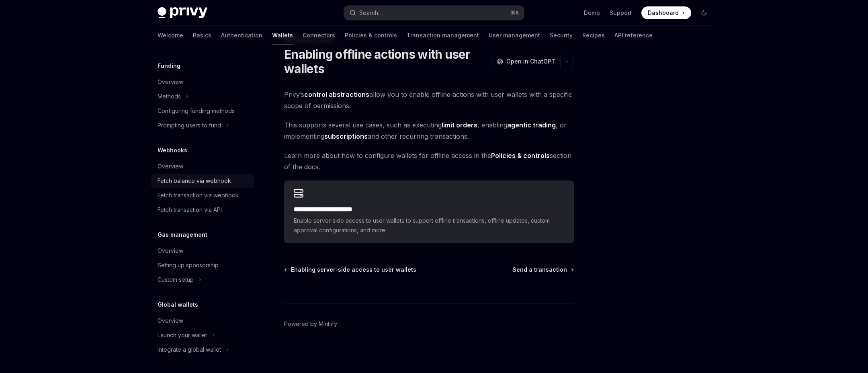 Image resolution: width=868 pixels, height=373 pixels. I want to click on span: Enable server-side access to user wallets to support offline transactions, offline updates, custo..., so click(429, 225).